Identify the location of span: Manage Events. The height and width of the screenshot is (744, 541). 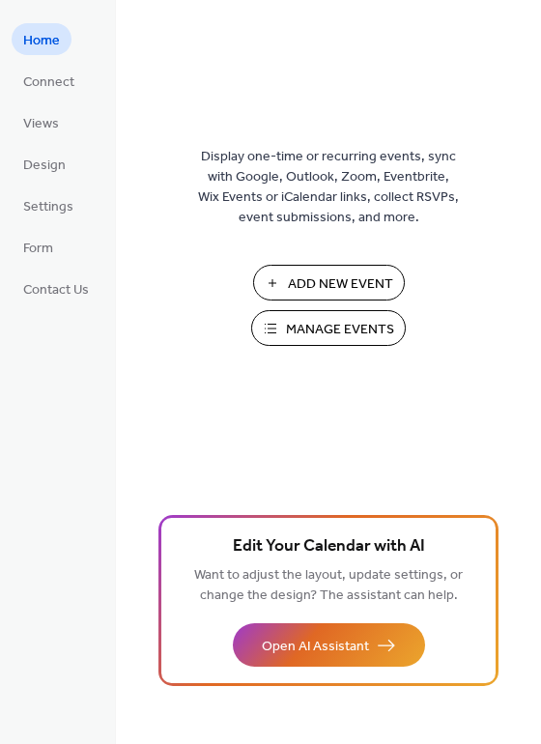
(340, 330).